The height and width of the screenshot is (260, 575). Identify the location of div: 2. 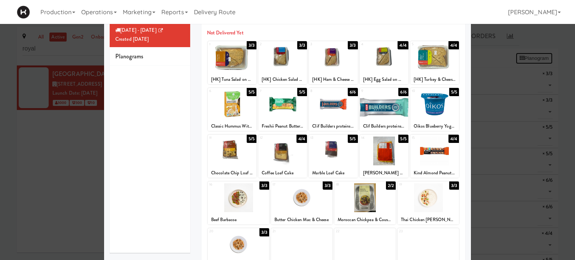
(271, 44).